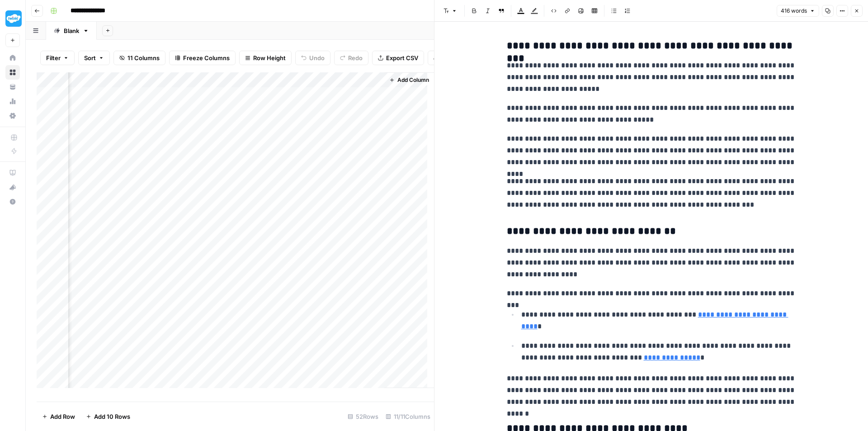 Image resolution: width=868 pixels, height=431 pixels. Describe the element at coordinates (363, 417) in the screenshot. I see `div: 52 Rows` at that location.